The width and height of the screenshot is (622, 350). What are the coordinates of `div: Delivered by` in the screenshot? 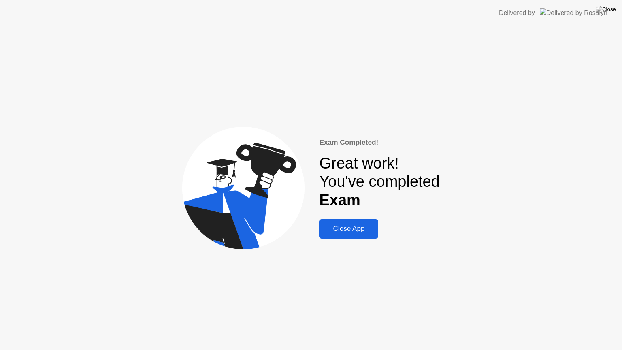 It's located at (516, 13).